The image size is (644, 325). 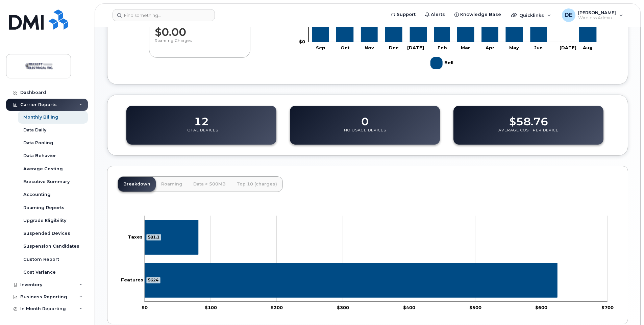 I want to click on tspan: Oct, so click(x=345, y=48).